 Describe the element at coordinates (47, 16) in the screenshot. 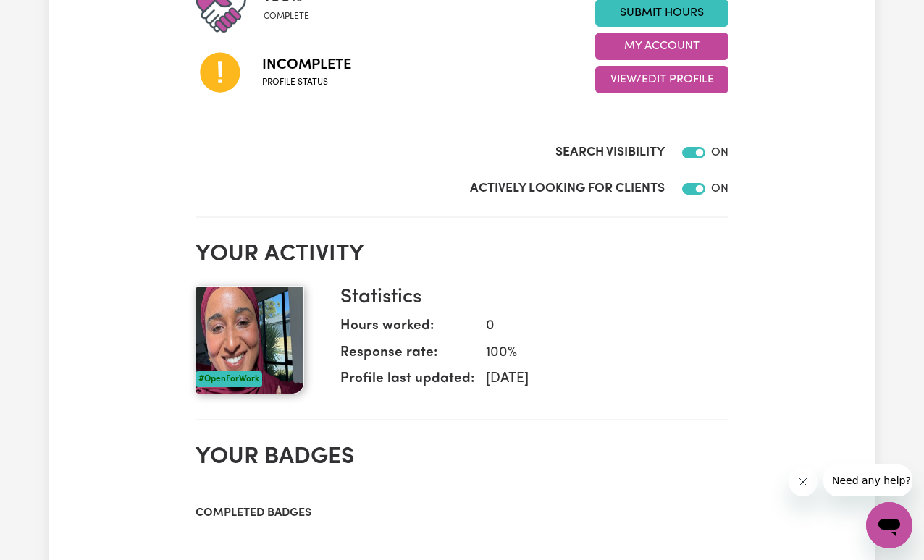

I see `span: Need any help?` at that location.